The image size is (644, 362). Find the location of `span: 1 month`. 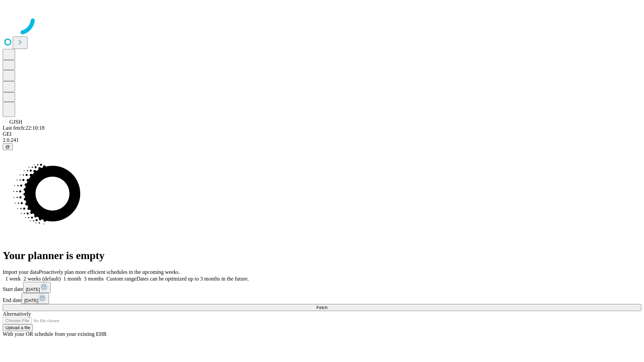

span: 1 month is located at coordinates (72, 278).